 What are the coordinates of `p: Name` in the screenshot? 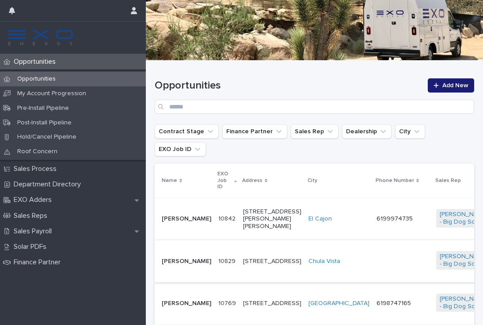 It's located at (169, 180).